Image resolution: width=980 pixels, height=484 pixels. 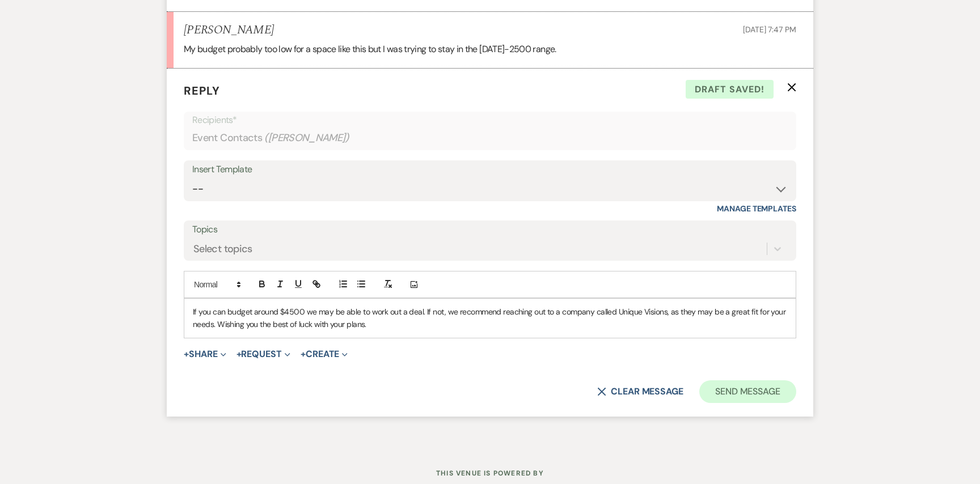 I want to click on p: Recipients*, so click(x=490, y=121).